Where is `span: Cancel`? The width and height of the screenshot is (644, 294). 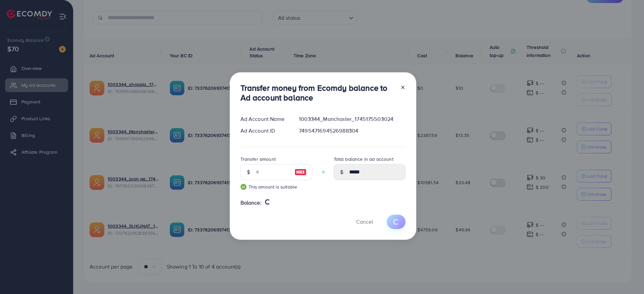
span: Cancel is located at coordinates (364, 222).